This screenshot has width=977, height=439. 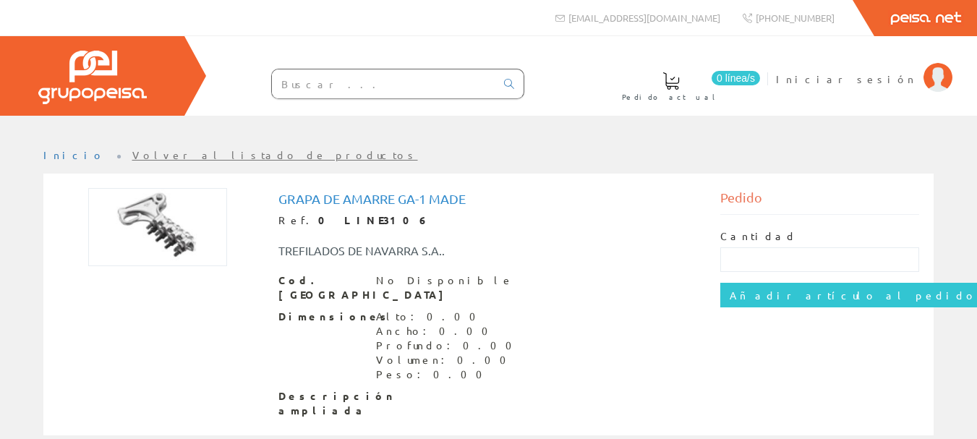 What do you see at coordinates (158, 227) in the screenshot?
I see `img: Foto artículo Grapa De Amarre Ga-1 made (192x107.80327868852)` at bounding box center [158, 227].